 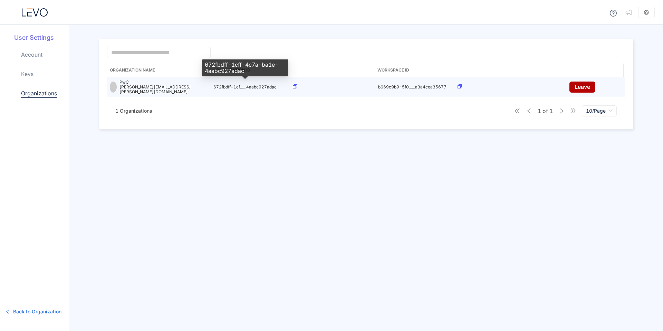 What do you see at coordinates (37, 312) in the screenshot?
I see `span: Back to Organization` at bounding box center [37, 312].